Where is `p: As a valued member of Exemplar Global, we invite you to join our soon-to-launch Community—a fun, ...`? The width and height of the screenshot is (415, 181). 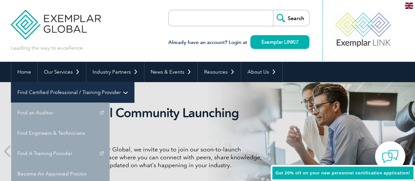 p: As a valued member of Exemplar Global, we invite you to join our soon-to-launch Community—a fun, ... is located at coordinates (144, 157).